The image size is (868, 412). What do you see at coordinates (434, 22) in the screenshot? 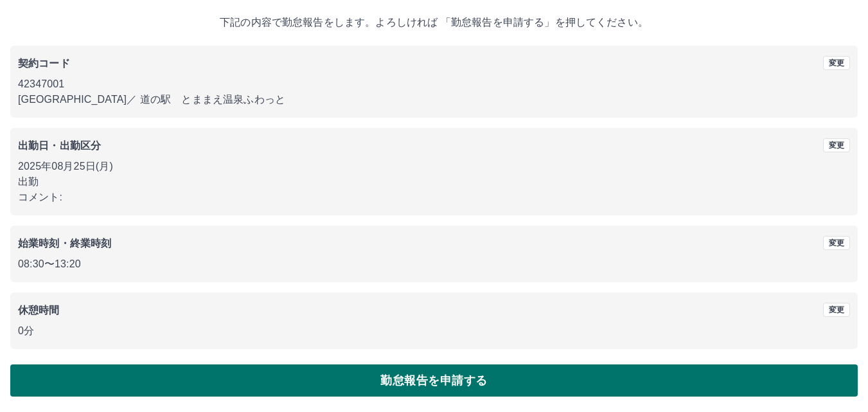
I see `p: 下記の内容で勤怠報告をします。よろしければ 「勤怠報告を申請する」を押してください。` at bounding box center [434, 22].